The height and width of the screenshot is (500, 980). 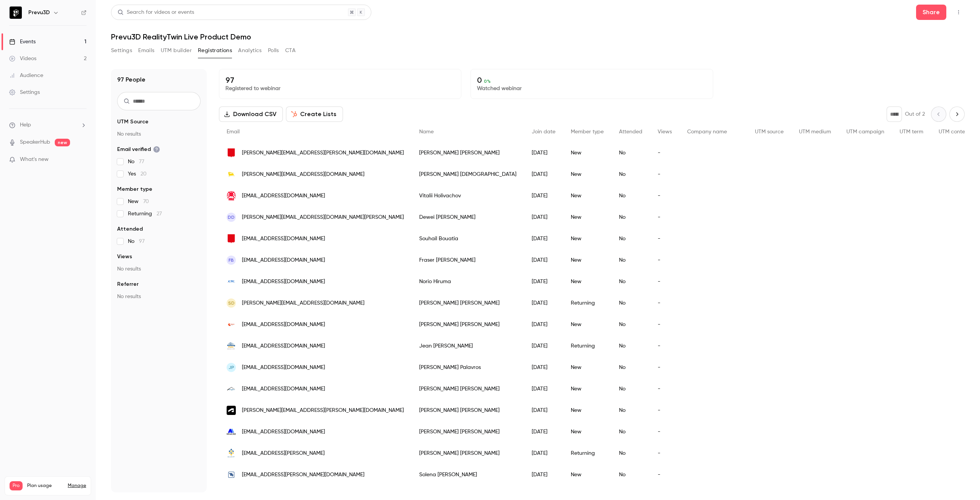 What do you see at coordinates (232, 432) in the screenshot?
I see `img: miracad.com` at bounding box center [232, 432].